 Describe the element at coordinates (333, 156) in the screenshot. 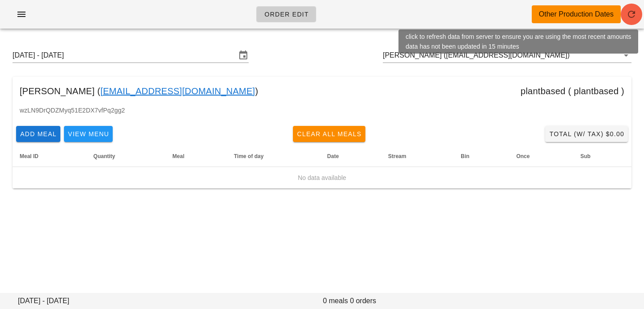

I see `span: Date` at that location.